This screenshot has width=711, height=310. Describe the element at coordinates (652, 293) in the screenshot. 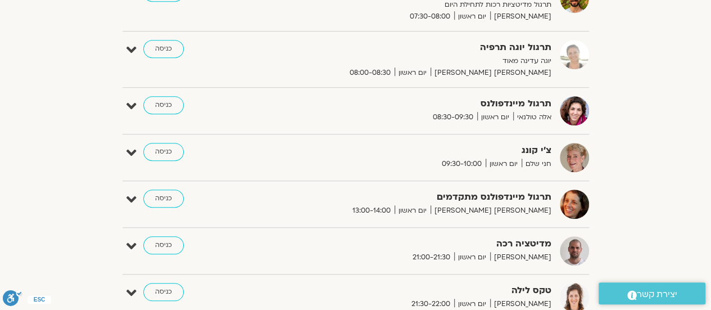

I see `a: יצירת קשר` at that location.